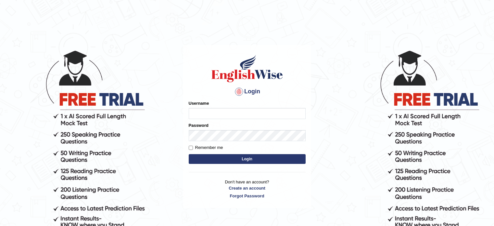  Describe the element at coordinates (247, 159) in the screenshot. I see `button: Login` at that location.